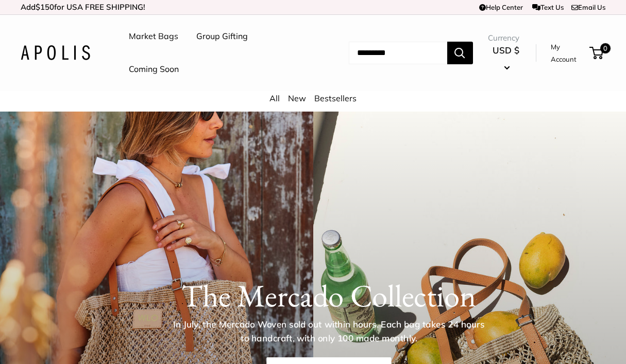  What do you see at coordinates (605, 49) in the screenshot?
I see `span: 0` at bounding box center [605, 49].